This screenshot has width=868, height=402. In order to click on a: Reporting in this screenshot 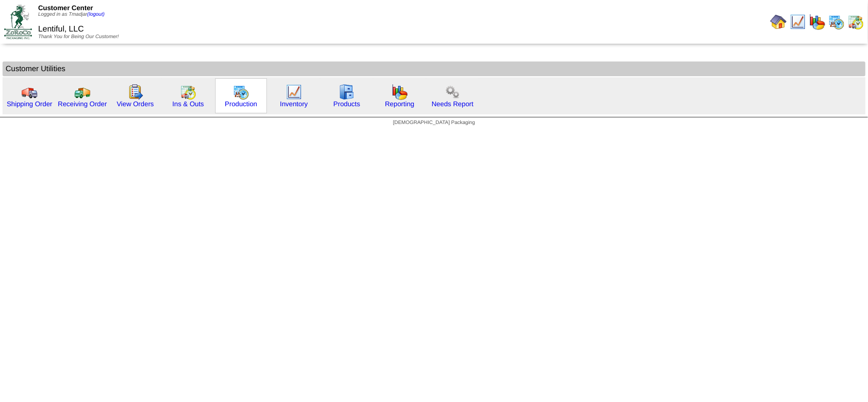, I will do `click(399, 104)`.